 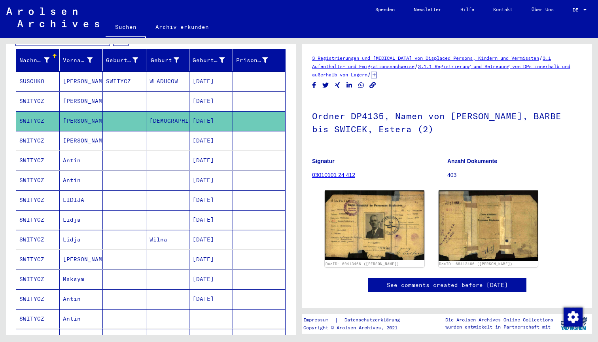 What do you see at coordinates (38, 60) in the screenshot?
I see `mat-header-cell: Nachname` at bounding box center [38, 60].